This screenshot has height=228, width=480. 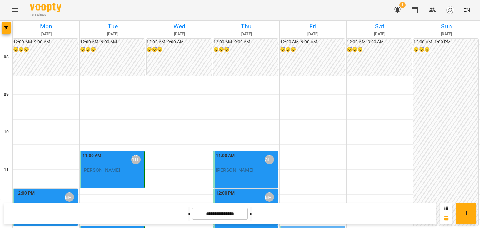 I want to click on h6: Mon, so click(x=46, y=26).